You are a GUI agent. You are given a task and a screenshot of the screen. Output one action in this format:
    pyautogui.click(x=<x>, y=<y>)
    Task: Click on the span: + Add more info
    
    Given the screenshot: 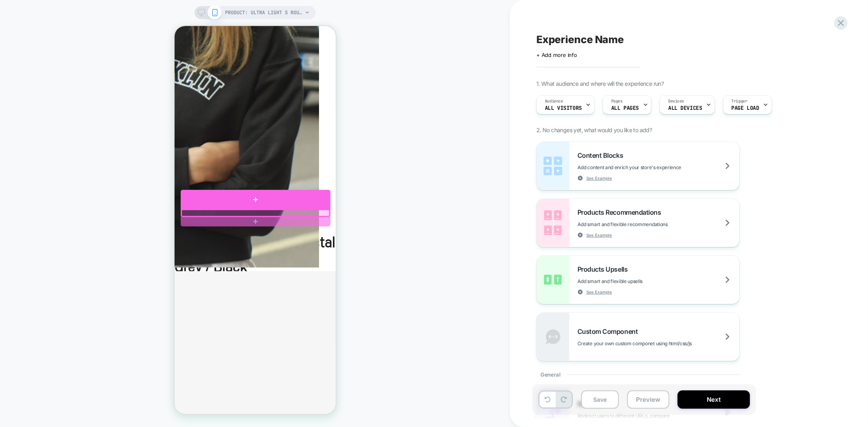 What is the action you would take?
    pyautogui.click(x=557, y=55)
    